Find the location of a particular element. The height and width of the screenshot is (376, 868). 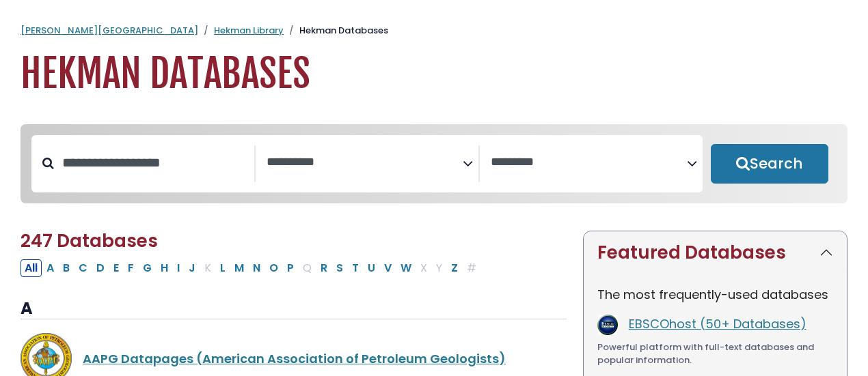

button: Filter Results N is located at coordinates (256, 268).